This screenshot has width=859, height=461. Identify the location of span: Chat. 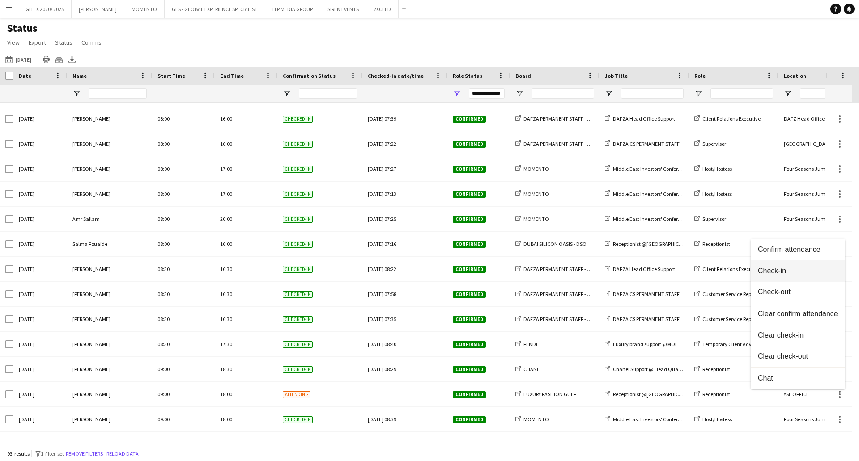
(797, 378).